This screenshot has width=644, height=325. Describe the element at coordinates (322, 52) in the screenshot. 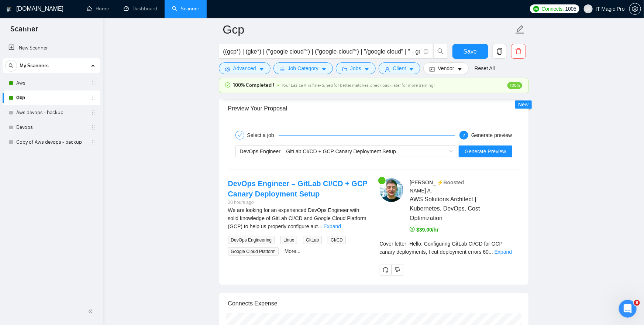

I see `input: Search Freelance Jobs...` at that location.